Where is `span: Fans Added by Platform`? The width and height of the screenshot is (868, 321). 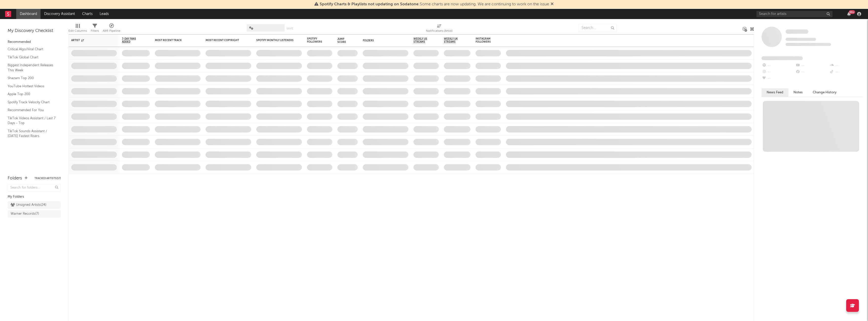
span: Fans Added by Platform is located at coordinates (782, 58).